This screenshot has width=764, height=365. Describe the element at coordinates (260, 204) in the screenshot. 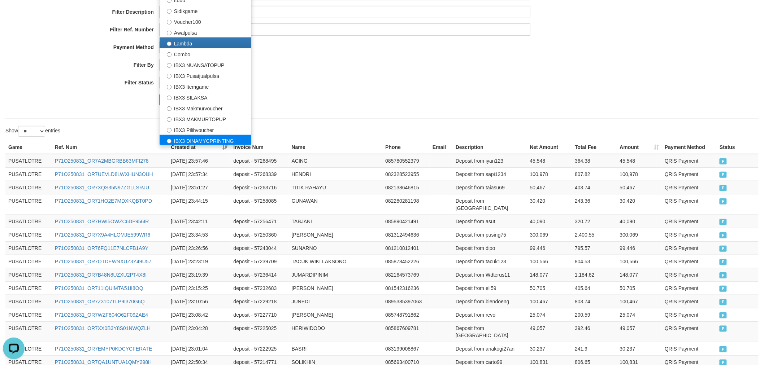

I see `td: deposit - 57258085` at that location.